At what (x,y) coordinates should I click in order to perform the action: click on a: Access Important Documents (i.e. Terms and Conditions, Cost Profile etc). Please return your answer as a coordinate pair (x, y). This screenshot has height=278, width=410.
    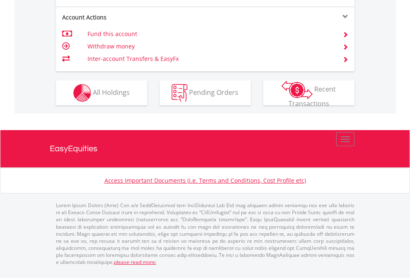
    Looking at the image, I should click on (205, 180).